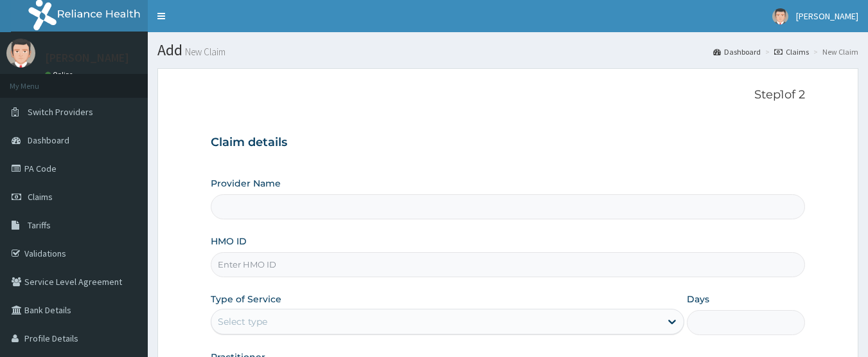 This screenshot has height=357, width=868. I want to click on p: Step 1 of 2, so click(508, 95).